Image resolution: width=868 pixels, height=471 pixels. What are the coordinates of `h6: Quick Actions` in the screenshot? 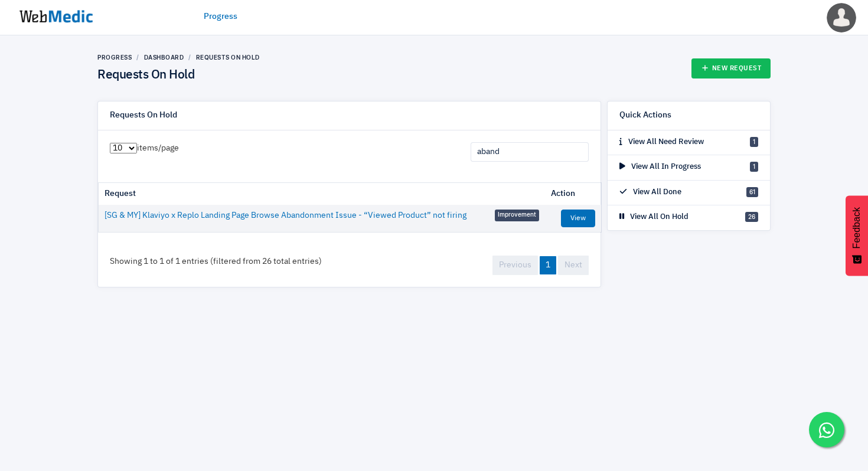 It's located at (645, 116).